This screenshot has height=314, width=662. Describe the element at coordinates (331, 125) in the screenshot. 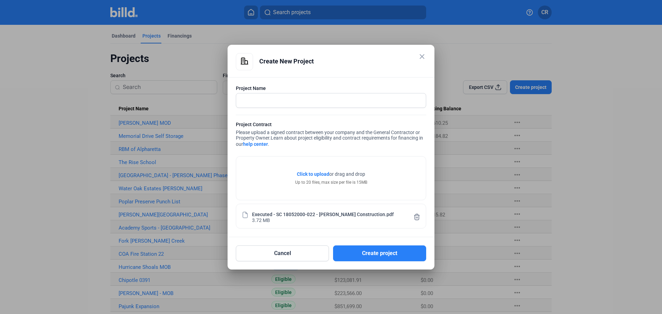

I see `div: Project Contract` at that location.